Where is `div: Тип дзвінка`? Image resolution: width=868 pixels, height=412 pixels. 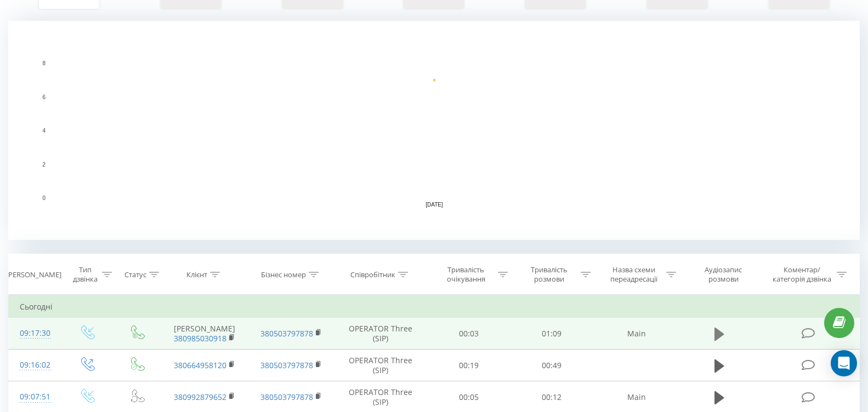
div: Тип дзвінка is located at coordinates (85, 275).